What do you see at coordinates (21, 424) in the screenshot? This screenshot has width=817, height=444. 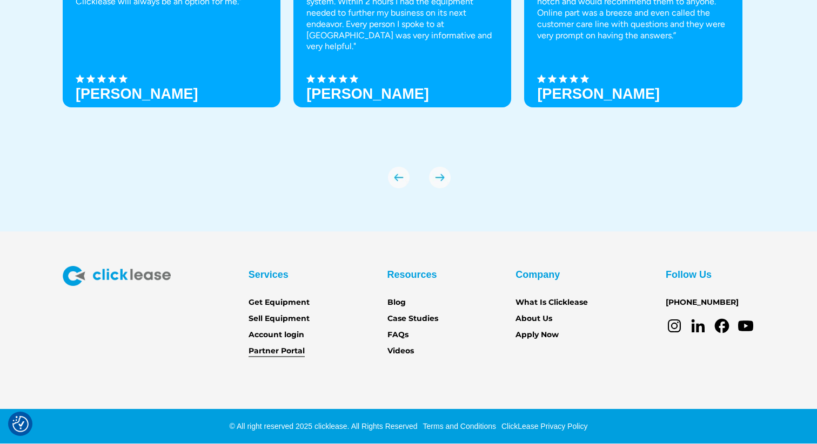 I see `img: Revisit consent button` at bounding box center [21, 424].